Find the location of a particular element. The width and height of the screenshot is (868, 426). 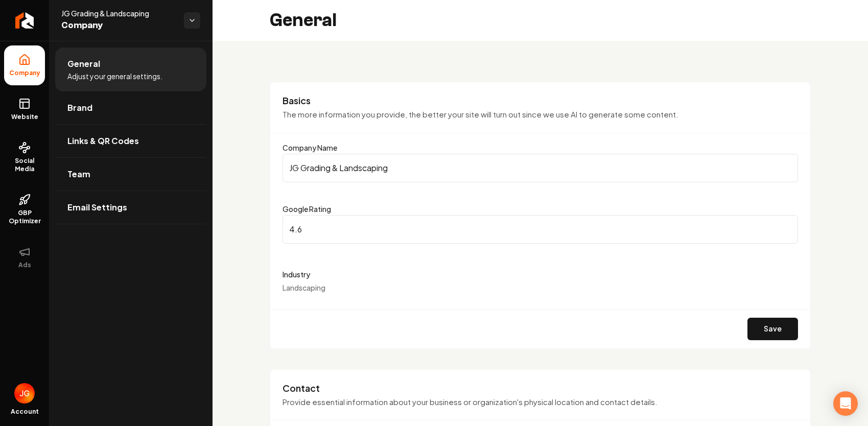

span: GBP Optimizer is located at coordinates (25, 217).